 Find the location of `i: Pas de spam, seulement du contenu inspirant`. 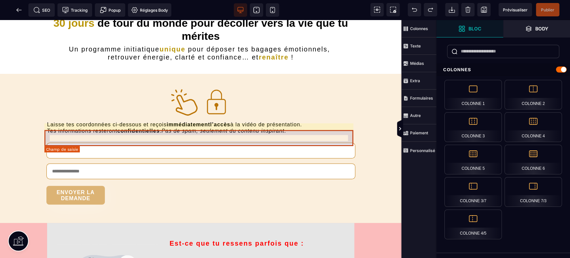

i: Pas de spam, seulement du contenu inspirant is located at coordinates (223, 111).